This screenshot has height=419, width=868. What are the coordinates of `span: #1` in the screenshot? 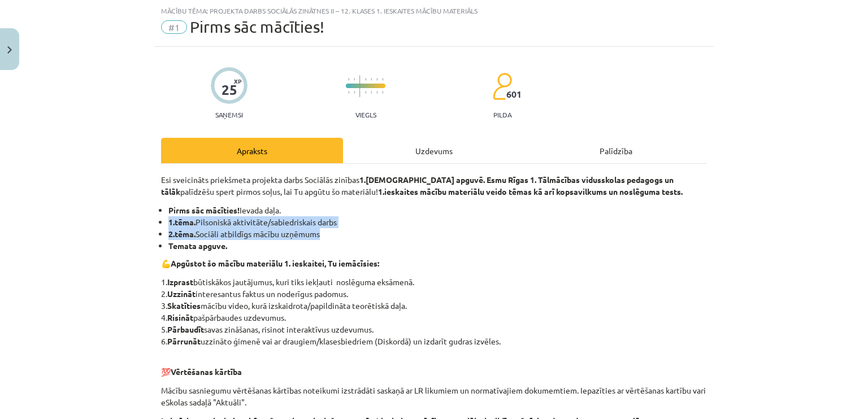 It's located at (174, 27).